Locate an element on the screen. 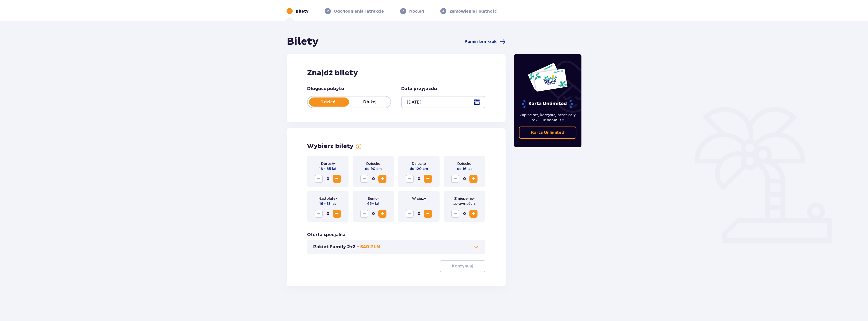 The height and width of the screenshot is (321, 868). span: 649 zł is located at coordinates (557, 120).